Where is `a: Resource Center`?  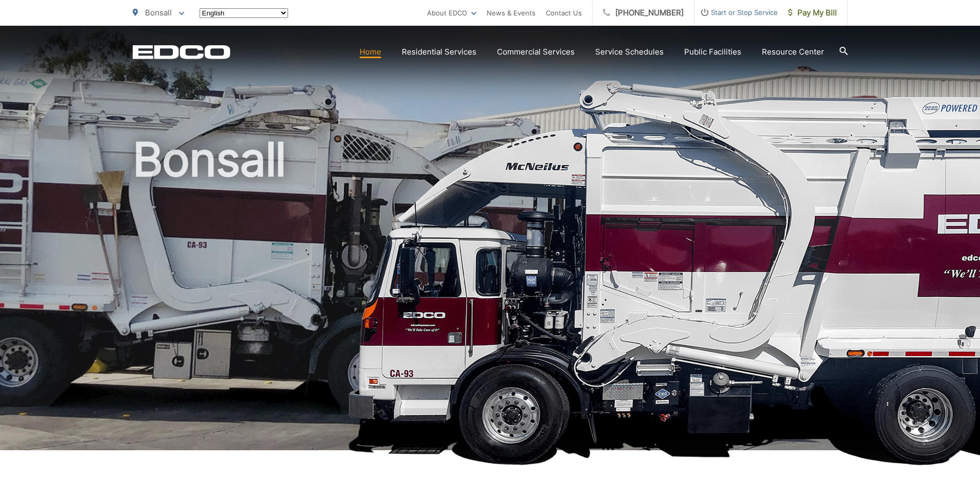
a: Resource Center is located at coordinates (792, 52).